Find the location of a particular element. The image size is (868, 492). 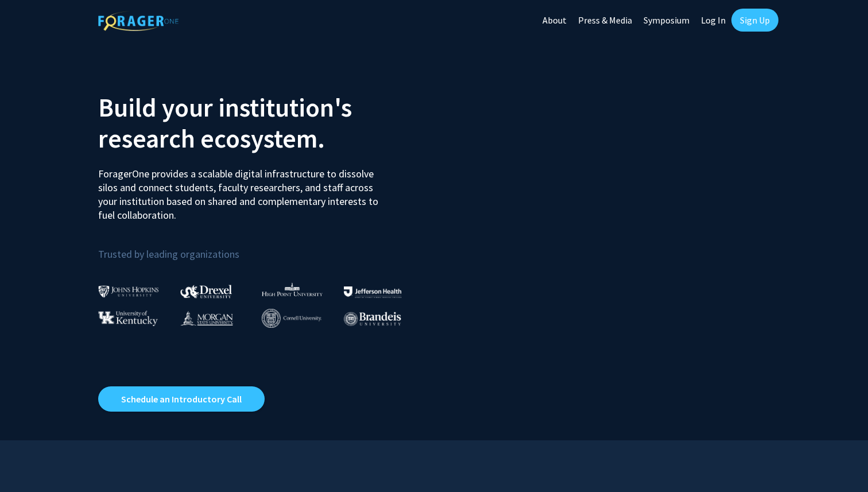

img: University of Kentucky is located at coordinates (128, 318).